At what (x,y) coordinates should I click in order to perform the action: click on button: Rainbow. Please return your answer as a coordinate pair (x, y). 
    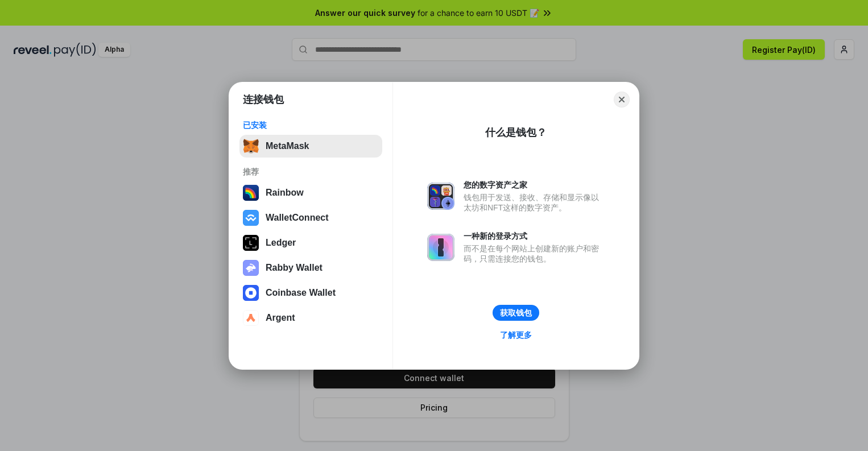
    Looking at the image, I should click on (311, 193).